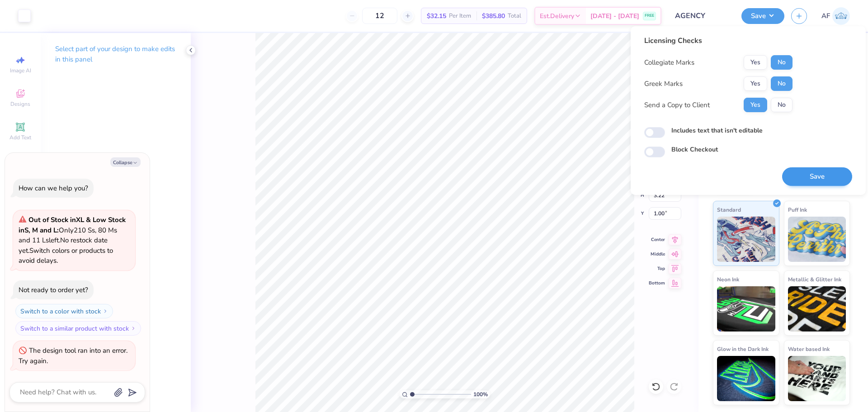 This screenshot has height=412, width=868. Describe the element at coordinates (53, 188) in the screenshot. I see `div: How can we help you?` at that location.